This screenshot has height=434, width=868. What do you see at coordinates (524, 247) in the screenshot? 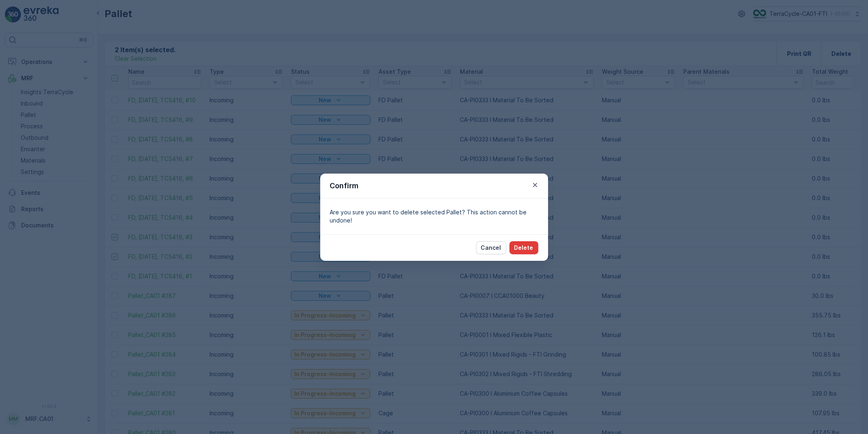
I see `button: Delete` at bounding box center [524, 247].